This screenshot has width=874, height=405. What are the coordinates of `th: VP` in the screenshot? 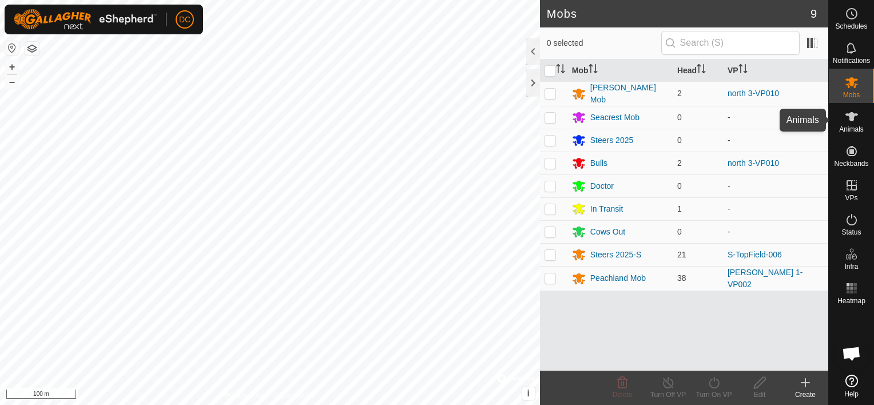 It's located at (776, 70).